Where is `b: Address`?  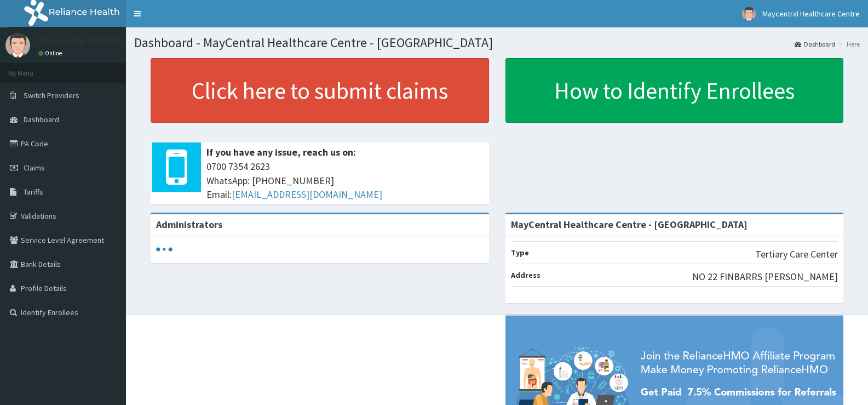 b: Address is located at coordinates (526, 275).